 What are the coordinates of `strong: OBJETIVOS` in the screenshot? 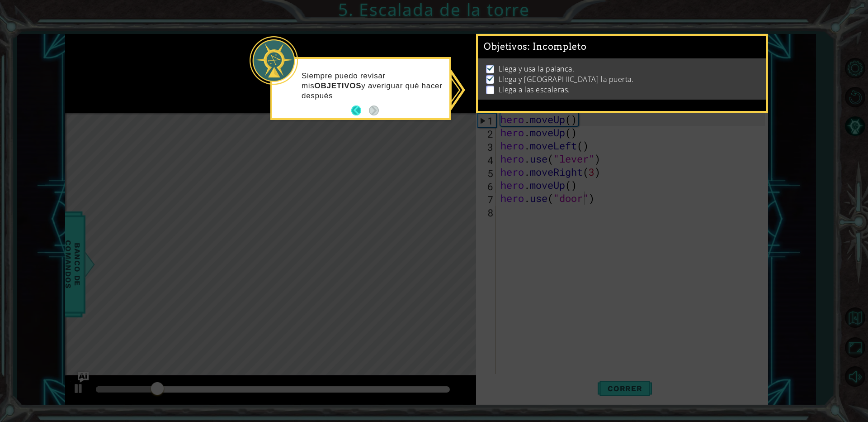 It's located at (338, 86).